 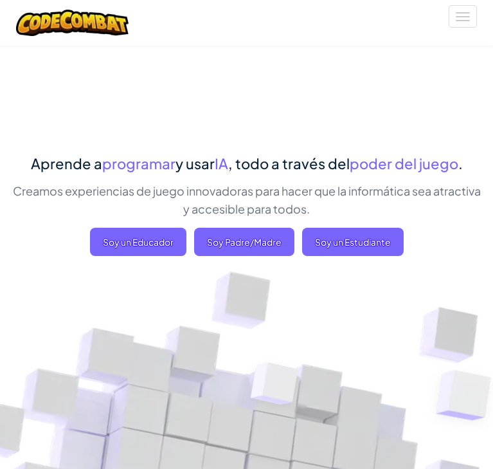 What do you see at coordinates (72, 23) in the screenshot?
I see `a: CodeCombat logo` at bounding box center [72, 23].